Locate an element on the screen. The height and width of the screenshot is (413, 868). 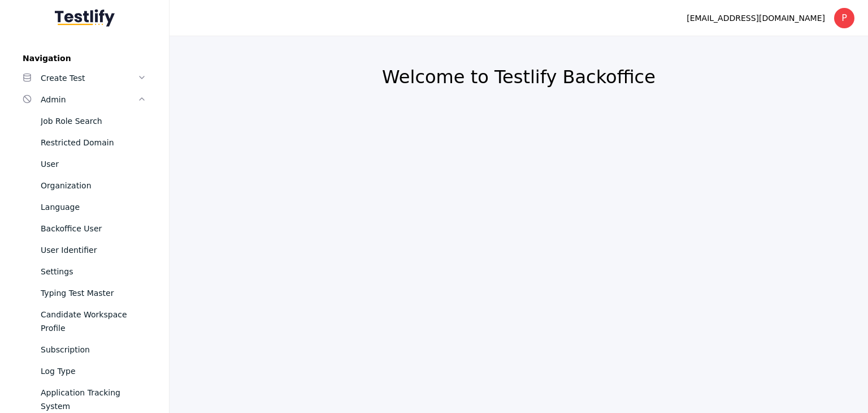
h2: Welcome to Testlify Backoffice is located at coordinates (518, 77).